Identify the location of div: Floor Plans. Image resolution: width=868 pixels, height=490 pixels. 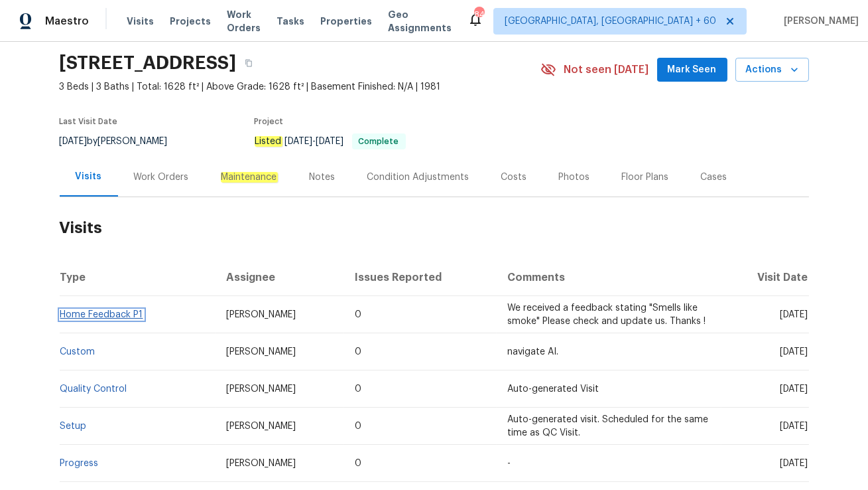
(646, 177).